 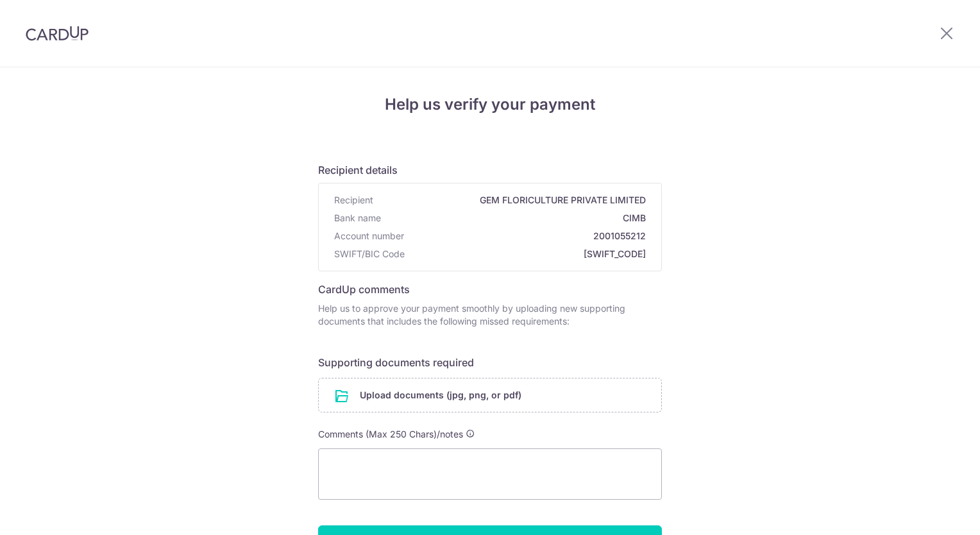 I want to click on span: CIMB, so click(x=516, y=218).